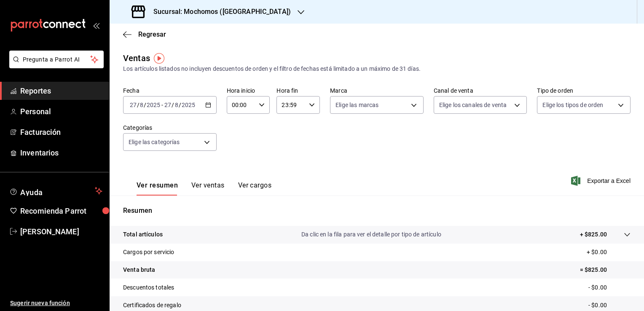  What do you see at coordinates (357, 105) in the screenshot?
I see `span: Elige las marcas` at bounding box center [357, 105].